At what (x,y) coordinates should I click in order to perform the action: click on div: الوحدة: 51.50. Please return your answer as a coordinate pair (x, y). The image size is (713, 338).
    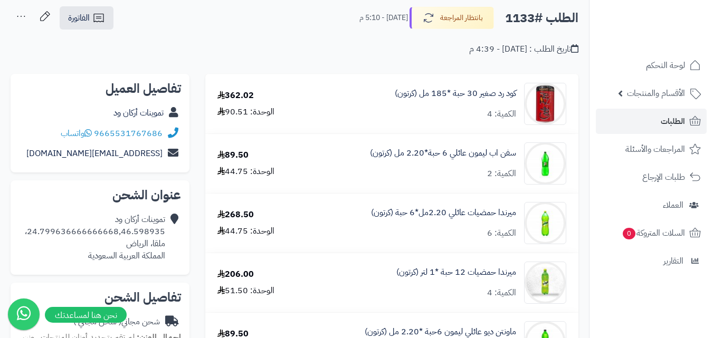
    Looking at the image, I should click on (246, 291).